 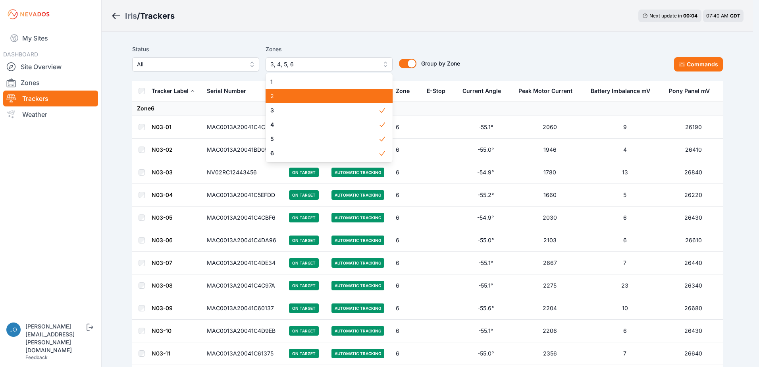 What do you see at coordinates (324, 96) in the screenshot?
I see `span: 2` at bounding box center [324, 96].